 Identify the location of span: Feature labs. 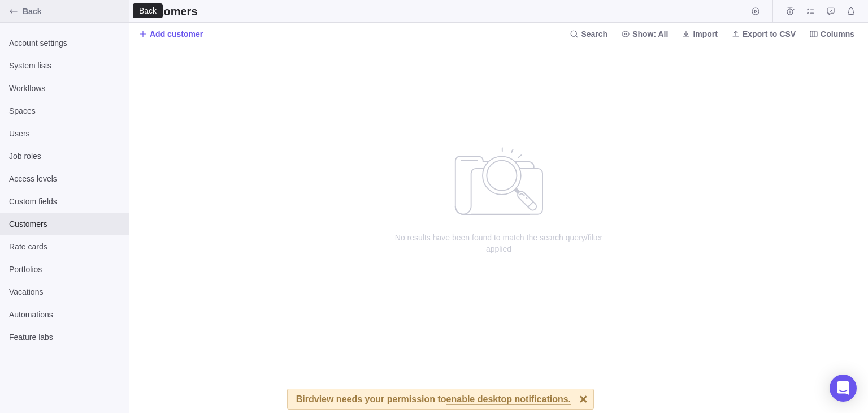
(64, 337).